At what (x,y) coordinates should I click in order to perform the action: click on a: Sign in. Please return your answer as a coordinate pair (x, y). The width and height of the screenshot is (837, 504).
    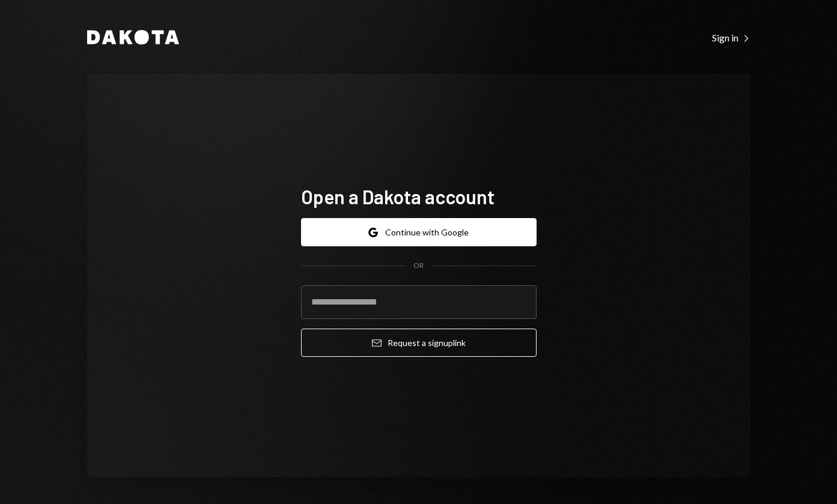
    Looking at the image, I should click on (731, 37).